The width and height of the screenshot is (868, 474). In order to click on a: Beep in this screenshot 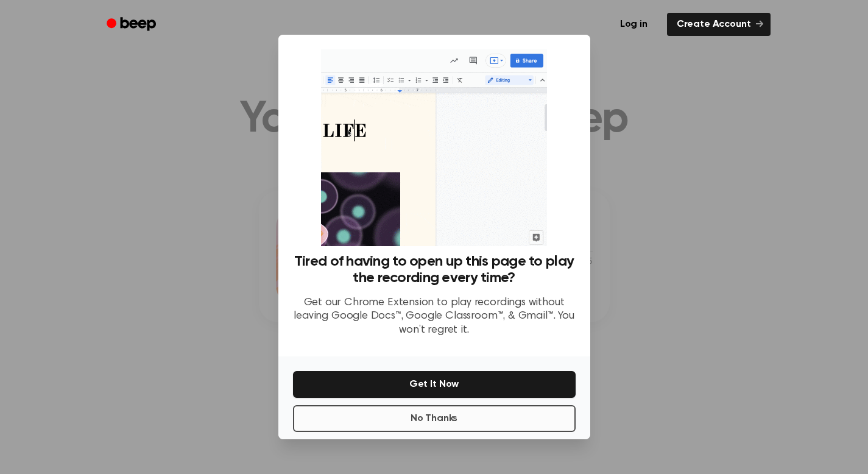, I will do `click(133, 24)`.